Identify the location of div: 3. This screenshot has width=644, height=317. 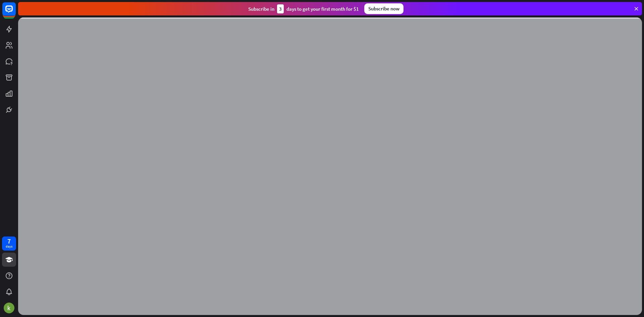
(281, 9).